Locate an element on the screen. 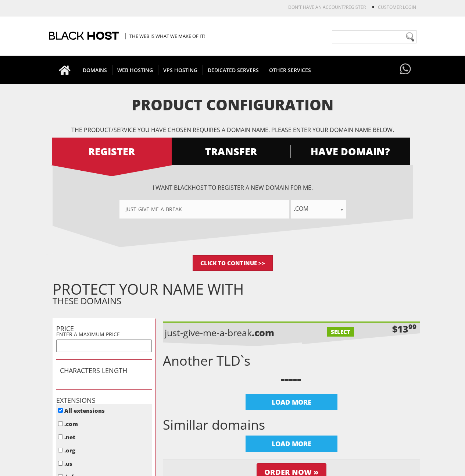 The width and height of the screenshot is (465, 476). div: I want BlackHOST to register a new domain for me. is located at coordinates (233, 201).